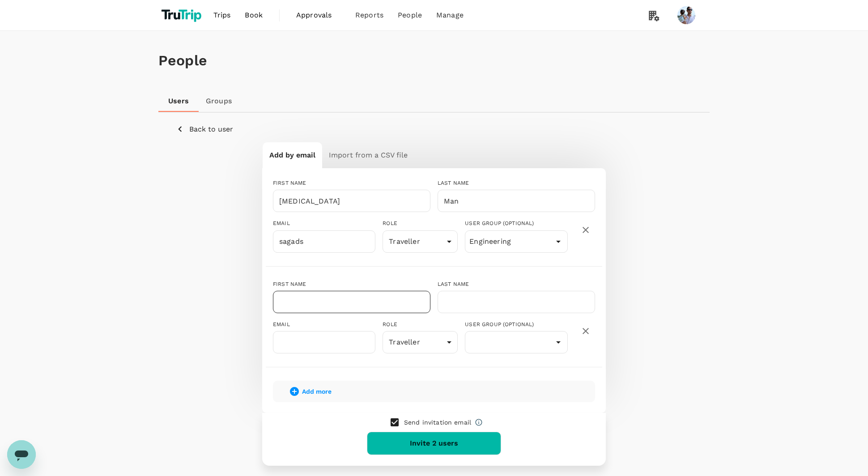 Image resolution: width=868 pixels, height=476 pixels. Describe the element at coordinates (434, 443) in the screenshot. I see `button: Invite 2 users` at that location.